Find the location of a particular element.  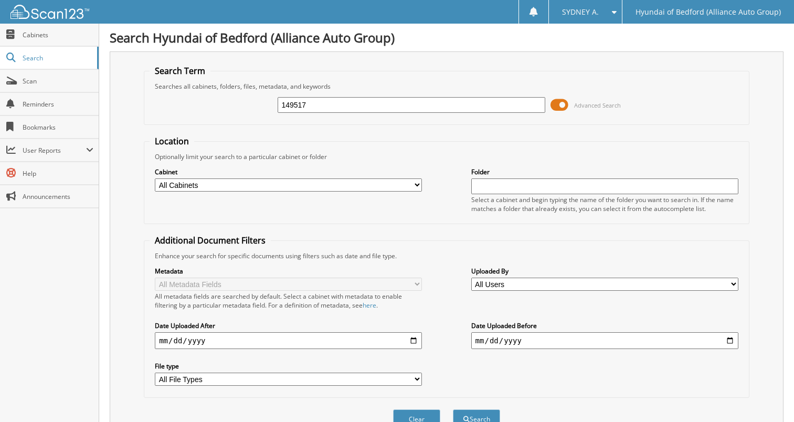

div: Select a cabinet and begin typing the name of the folder you want to search in. If the name match... is located at coordinates (605, 204).